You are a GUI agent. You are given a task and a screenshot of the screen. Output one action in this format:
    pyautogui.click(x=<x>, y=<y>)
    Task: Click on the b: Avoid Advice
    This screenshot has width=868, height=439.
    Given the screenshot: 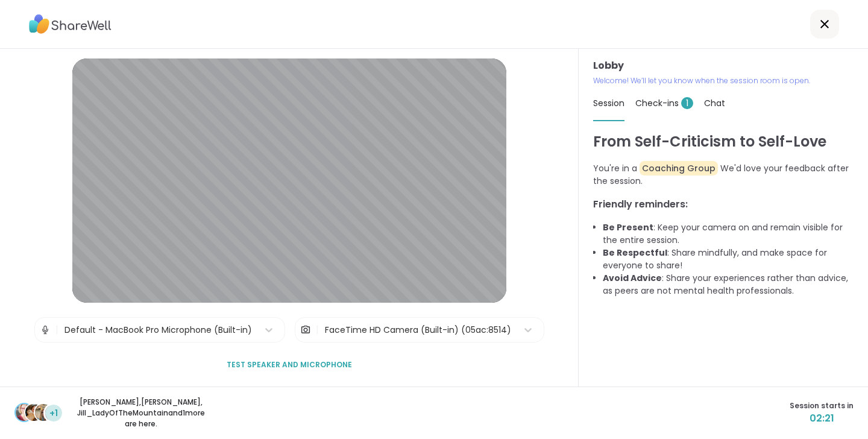 What is the action you would take?
    pyautogui.click(x=632, y=278)
    